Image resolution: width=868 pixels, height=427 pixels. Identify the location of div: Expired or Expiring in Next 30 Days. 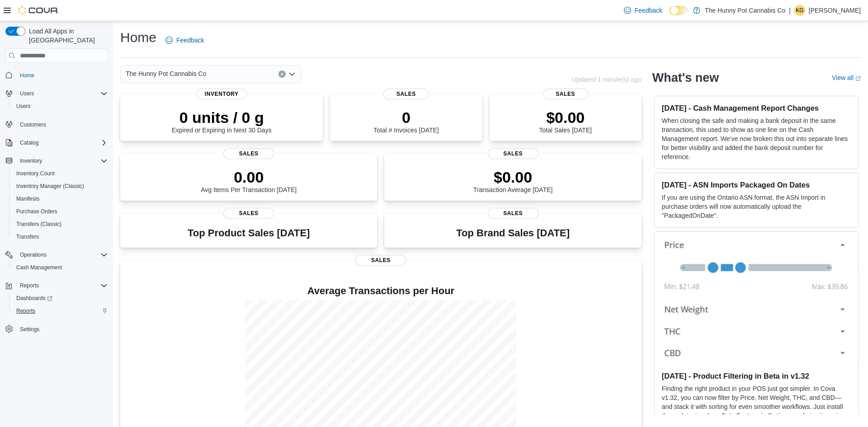
(221, 121).